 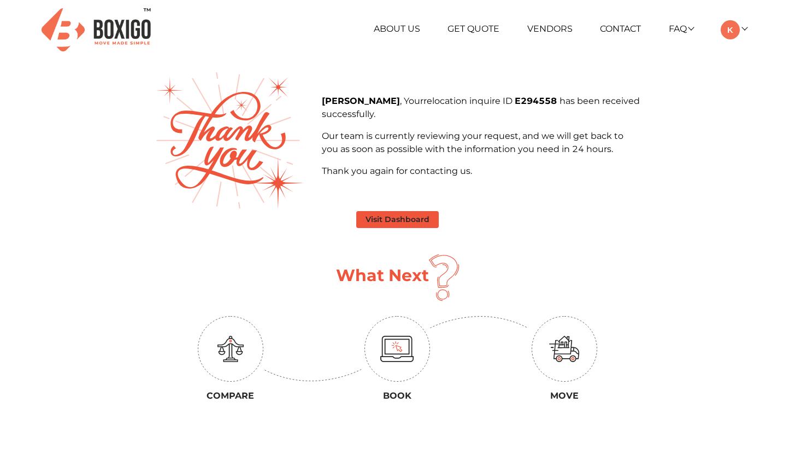 I want to click on a: Vendors, so click(x=550, y=28).